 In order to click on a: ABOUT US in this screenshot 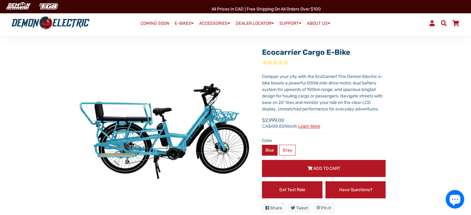, I will do `click(319, 23)`.